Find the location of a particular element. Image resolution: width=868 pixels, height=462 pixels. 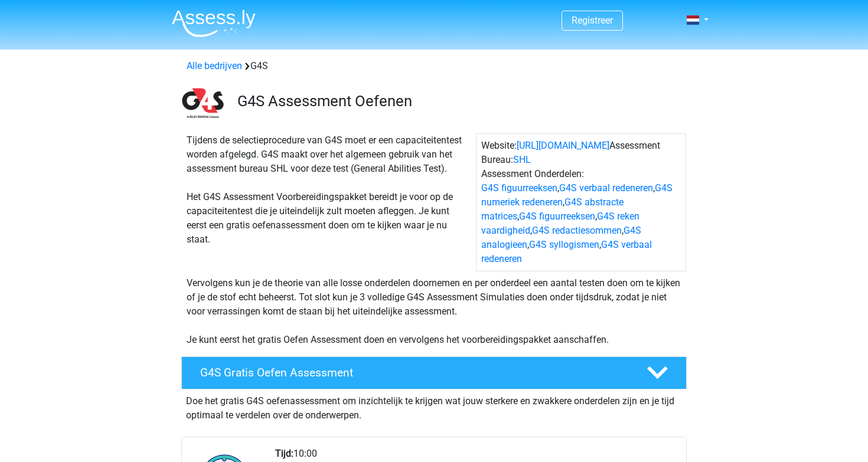

a: G4S redactiesommen is located at coordinates (577, 230).